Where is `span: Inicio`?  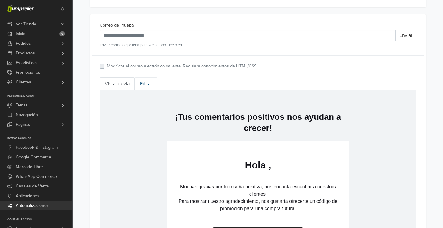 span: Inicio is located at coordinates (21, 34).